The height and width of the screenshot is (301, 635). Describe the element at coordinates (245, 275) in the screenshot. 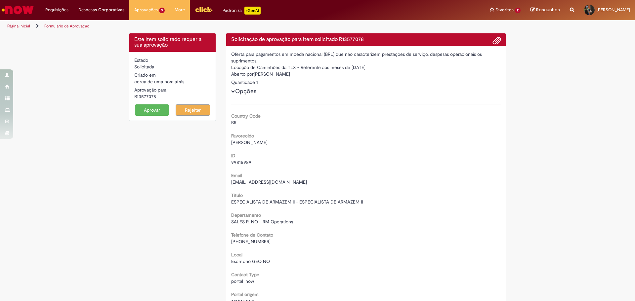

I see `b: Contact Type` at that location.